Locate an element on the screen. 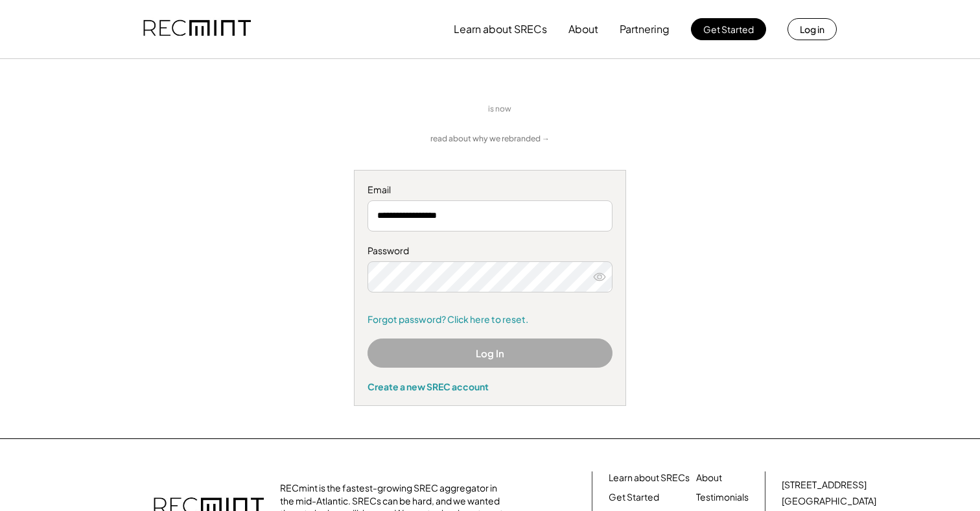 This screenshot has height=511, width=980. div: Password is located at coordinates (490, 251).